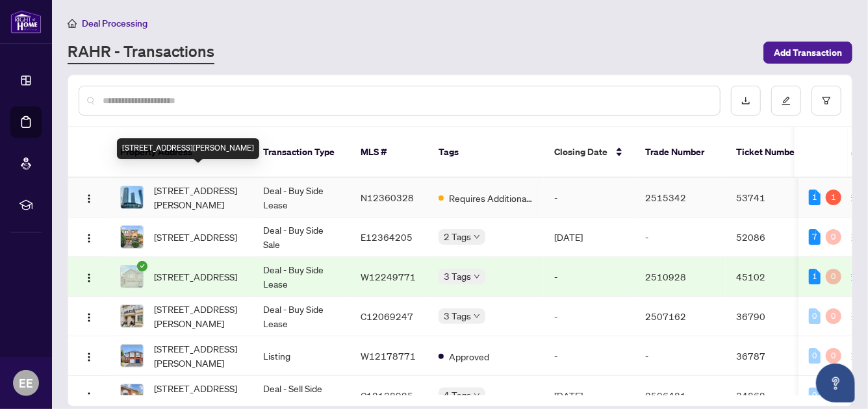 The image size is (868, 409). Describe the element at coordinates (302, 237) in the screenshot. I see `td: Deal - Buy Side Sale` at that location.